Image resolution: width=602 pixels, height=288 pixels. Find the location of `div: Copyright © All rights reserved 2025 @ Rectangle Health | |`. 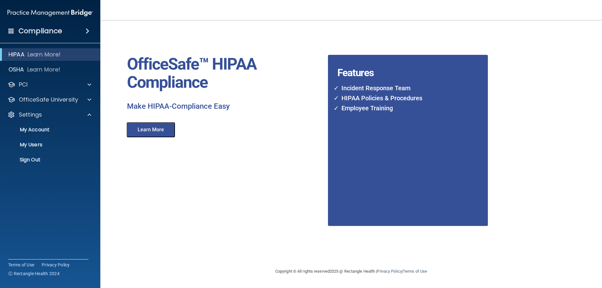

div: Copyright © All rights reserved 2025 @ Rectangle Health | | is located at coordinates (351, 271).